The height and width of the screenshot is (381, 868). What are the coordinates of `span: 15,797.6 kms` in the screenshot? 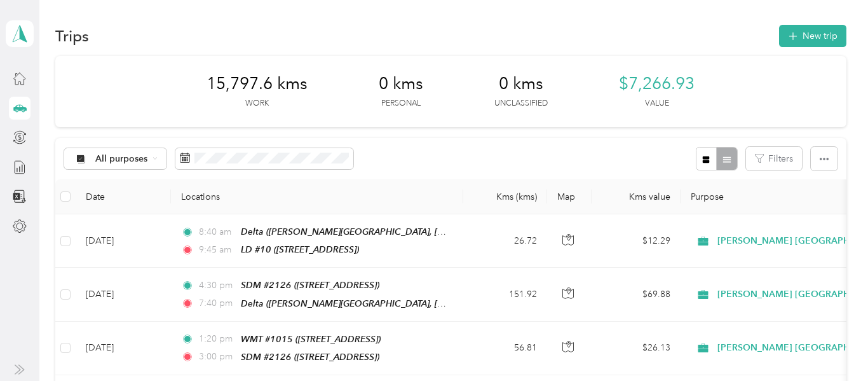 It's located at (256, 84).